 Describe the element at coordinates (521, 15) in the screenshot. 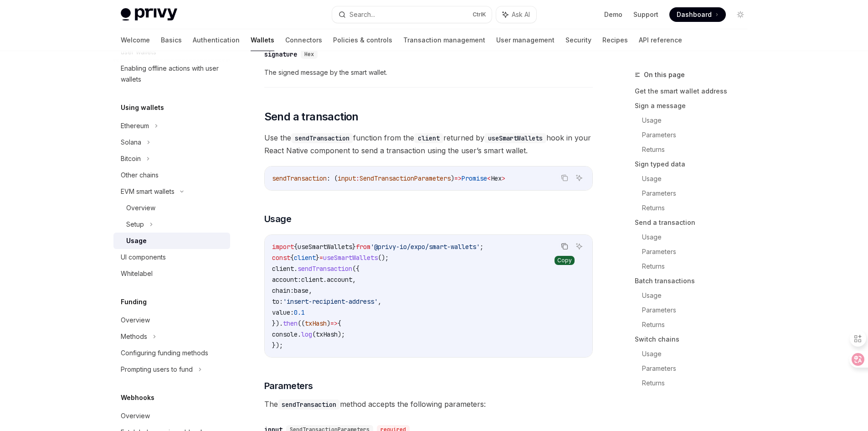

I see `span: Ask AI` at that location.